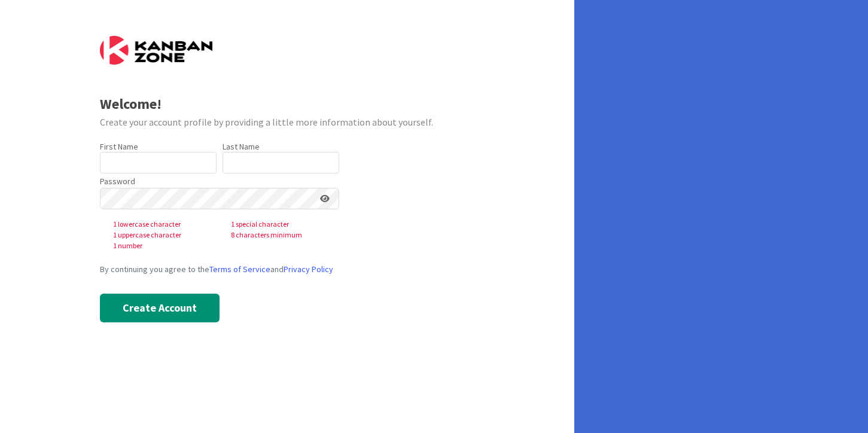 The image size is (868, 433). I want to click on div: Welcome!, so click(287, 104).